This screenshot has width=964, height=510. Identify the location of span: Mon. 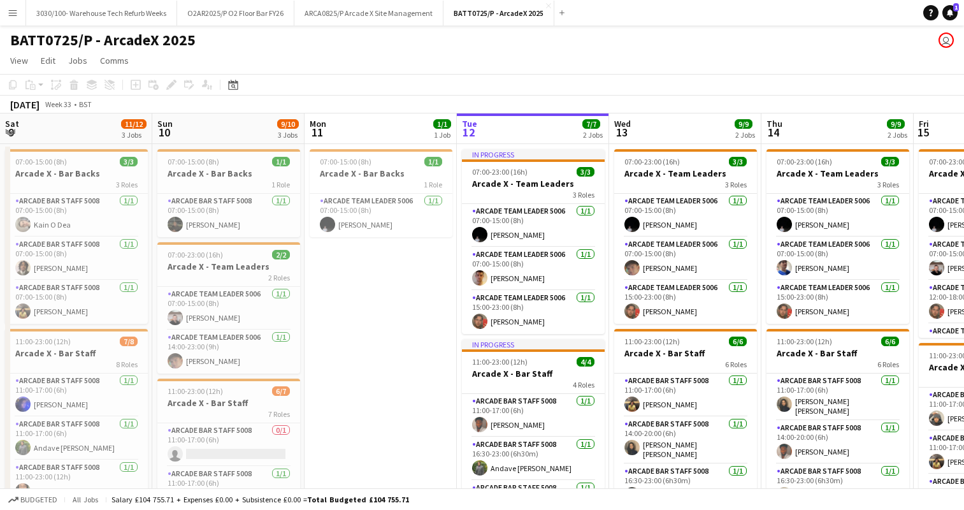
(318, 124).